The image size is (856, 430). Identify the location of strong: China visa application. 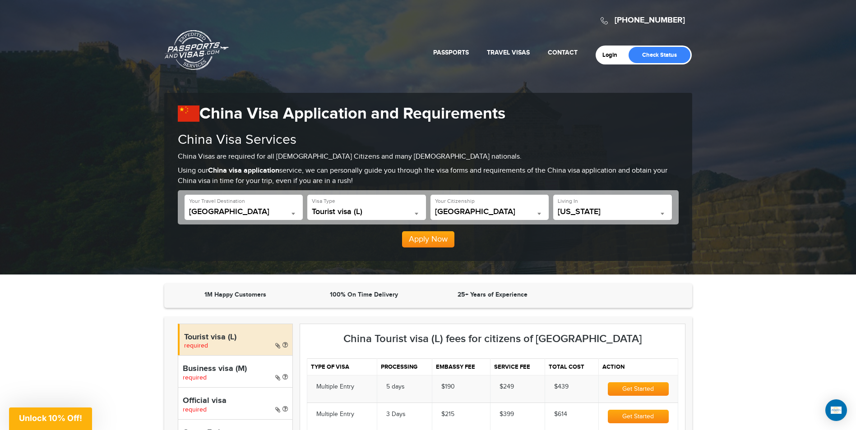
(244, 171).